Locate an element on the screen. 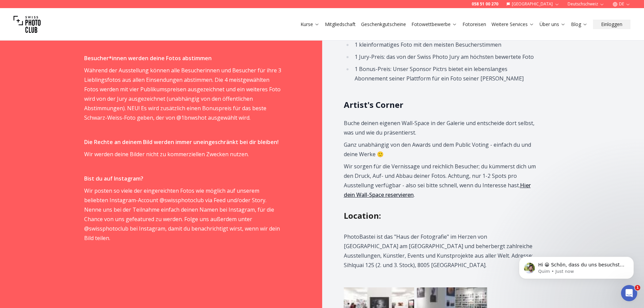  a: Weitere Services is located at coordinates (513, 25).